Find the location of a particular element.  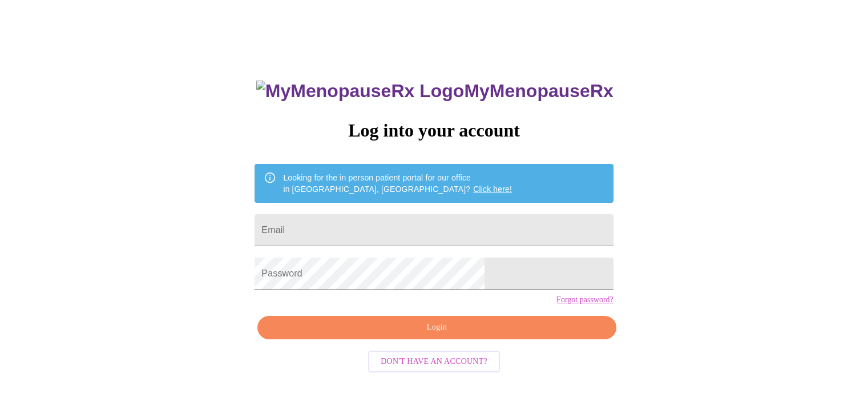

a: Forgot password? is located at coordinates (585, 300).